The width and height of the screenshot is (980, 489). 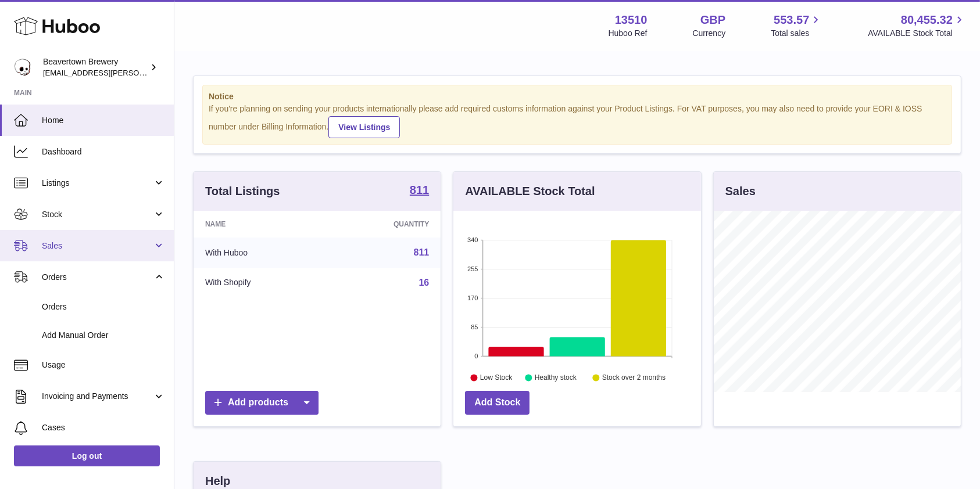 I want to click on text: Healthy stock, so click(x=556, y=378).